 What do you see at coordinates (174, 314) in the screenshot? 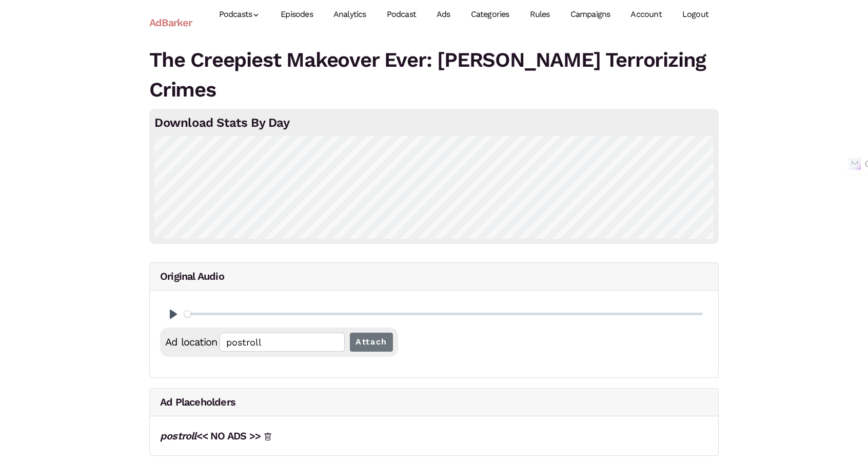
I see `button: Play` at bounding box center [174, 314].